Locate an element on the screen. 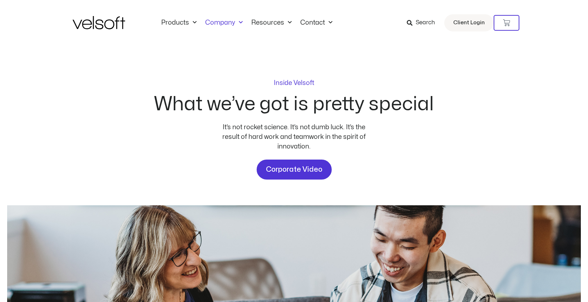  a: ProductsMenu Toggle is located at coordinates (179, 23).